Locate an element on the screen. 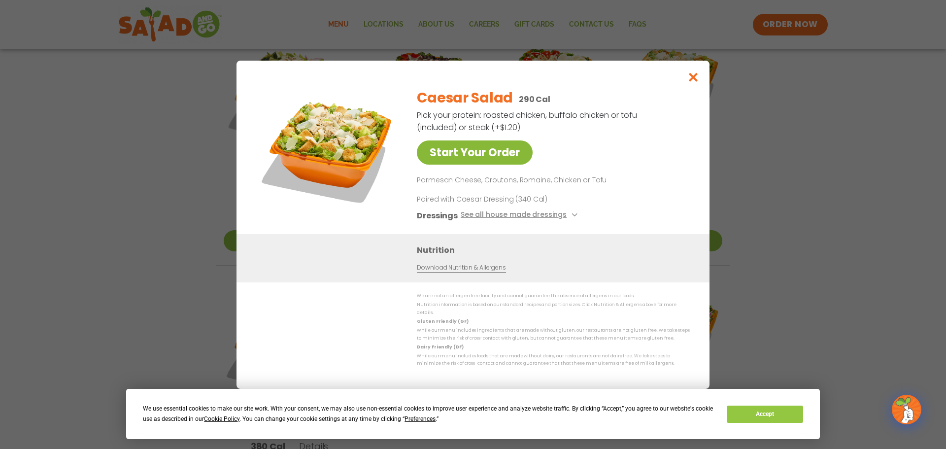 The height and width of the screenshot is (449, 946). p: 290 Cal is located at coordinates (534, 99).